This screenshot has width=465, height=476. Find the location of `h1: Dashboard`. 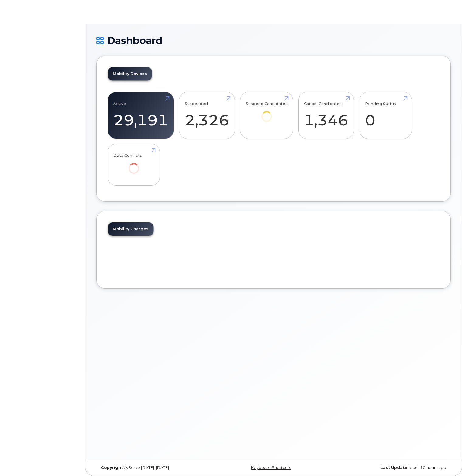

h1: Dashboard is located at coordinates (274, 40).